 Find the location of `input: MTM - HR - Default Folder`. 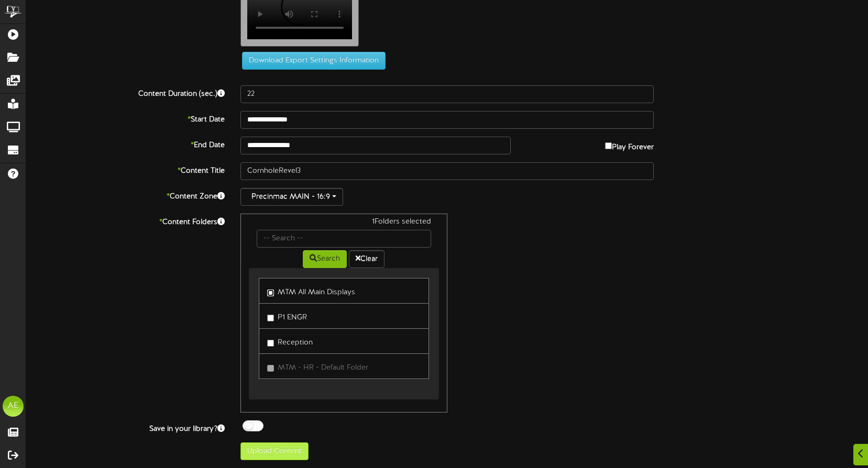

input: MTM - HR - Default Folder is located at coordinates (270, 368).